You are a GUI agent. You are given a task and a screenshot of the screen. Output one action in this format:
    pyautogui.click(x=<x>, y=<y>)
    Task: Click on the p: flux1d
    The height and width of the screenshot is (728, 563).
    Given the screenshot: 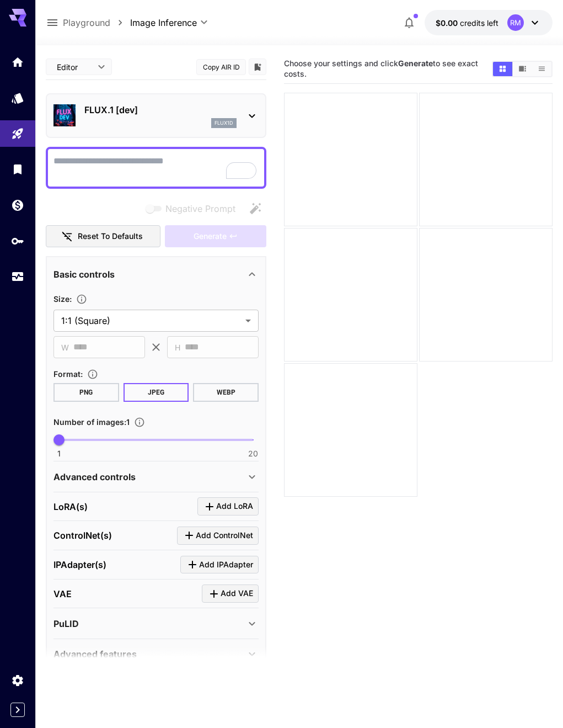 What is the action you would take?
    pyautogui.click(x=224, y=123)
    